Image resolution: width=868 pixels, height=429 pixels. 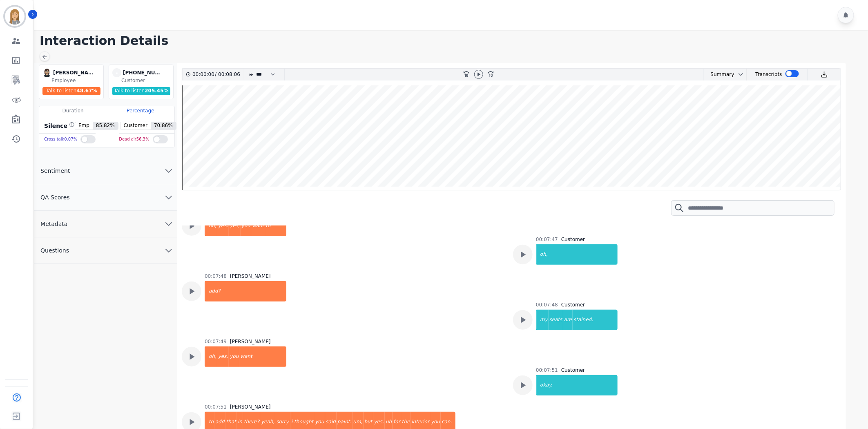 What do you see at coordinates (223, 226) in the screenshot?
I see `div: yes.` at bounding box center [223, 226].